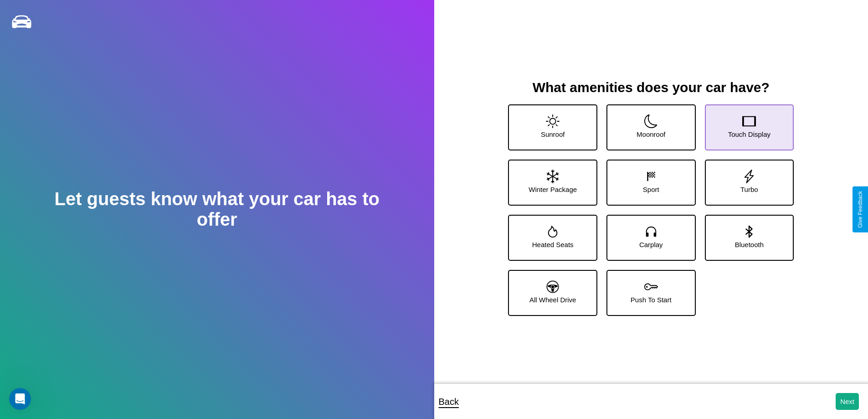 The height and width of the screenshot is (419, 868). I want to click on div: Give Feedback, so click(860, 210).